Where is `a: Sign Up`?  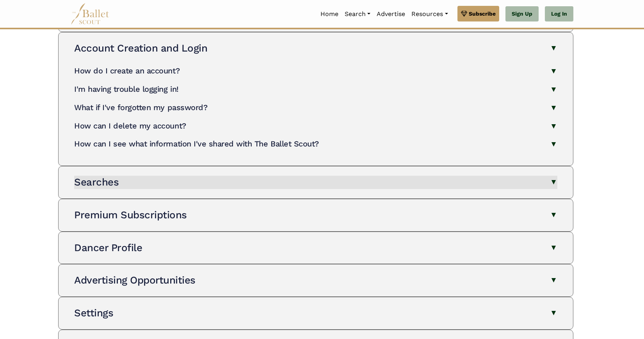
a: Sign Up is located at coordinates (522, 14).